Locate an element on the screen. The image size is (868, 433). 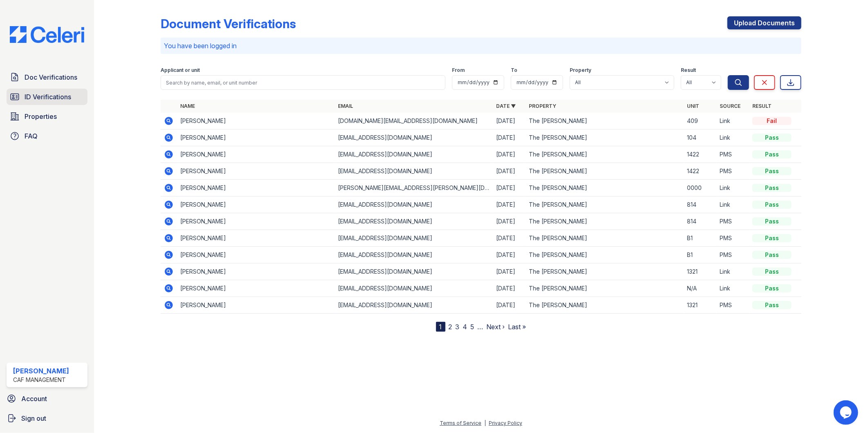
span: Sign out is located at coordinates (33, 419).